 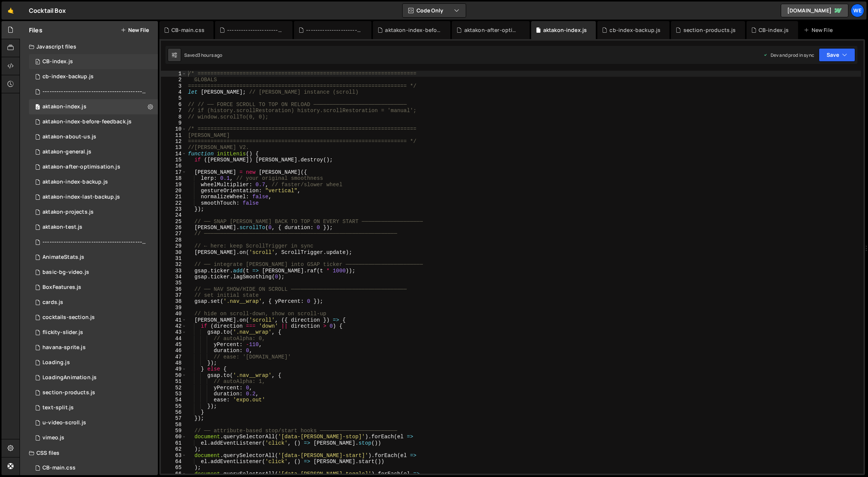 What do you see at coordinates (174, 431) in the screenshot?
I see `div: 59` at bounding box center [174, 431].